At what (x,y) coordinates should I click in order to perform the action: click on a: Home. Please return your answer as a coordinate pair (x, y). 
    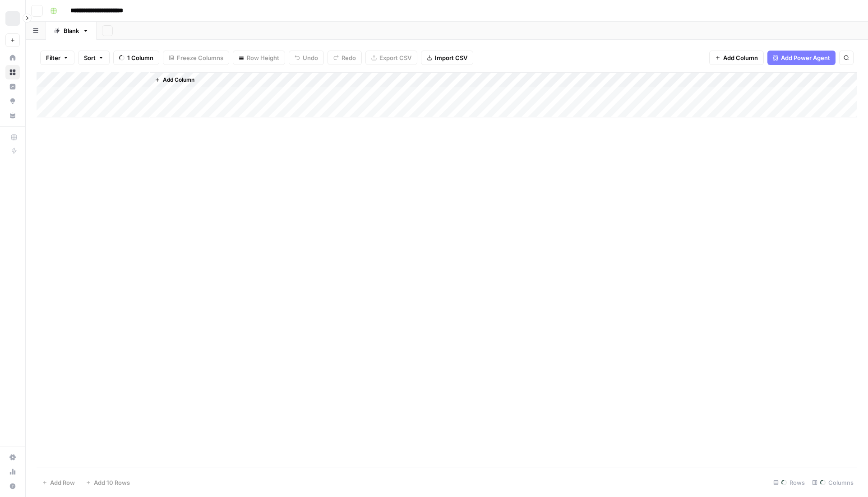
    Looking at the image, I should click on (13, 58).